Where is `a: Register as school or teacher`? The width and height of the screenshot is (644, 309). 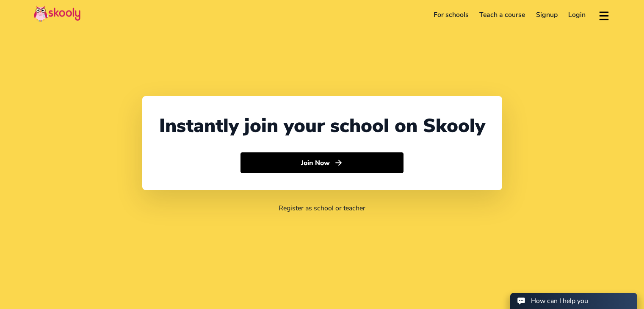
a: Register as school or teacher is located at coordinates (322, 208).